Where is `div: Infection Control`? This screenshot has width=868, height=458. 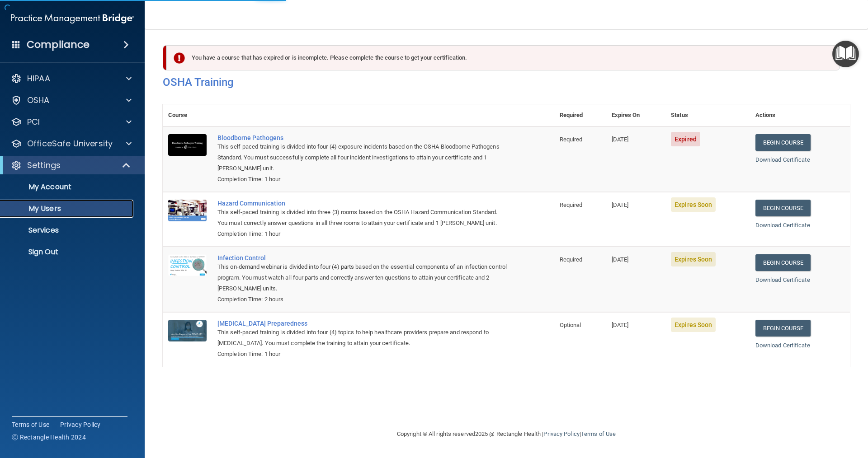
div: Infection Control is located at coordinates (363, 258).